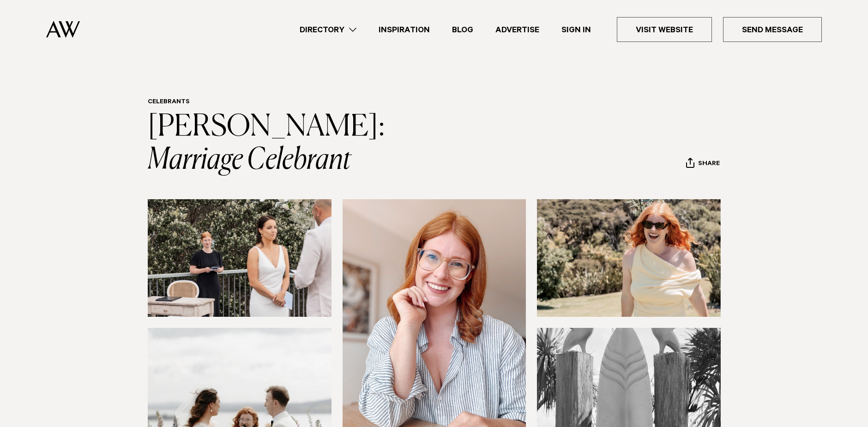 This screenshot has width=868, height=427. Describe the element at coordinates (63, 29) in the screenshot. I see `img: Auckland Weddings Logo` at that location.